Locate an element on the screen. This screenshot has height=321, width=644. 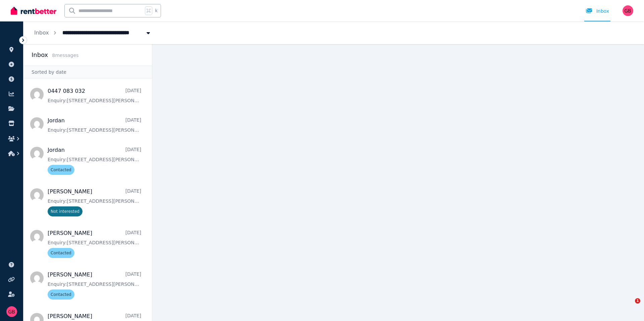
span: k is located at coordinates (156, 11).